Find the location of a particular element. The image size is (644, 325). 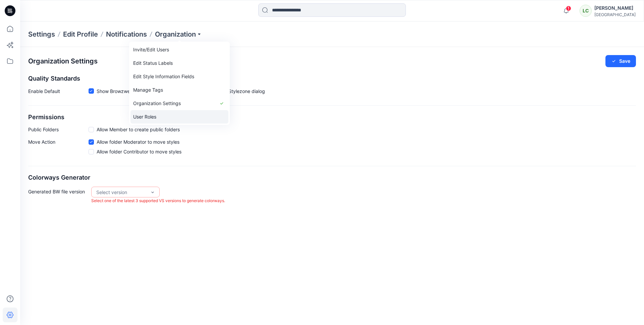

span: Allow folder Contributor to move styles is located at coordinates (139, 152).